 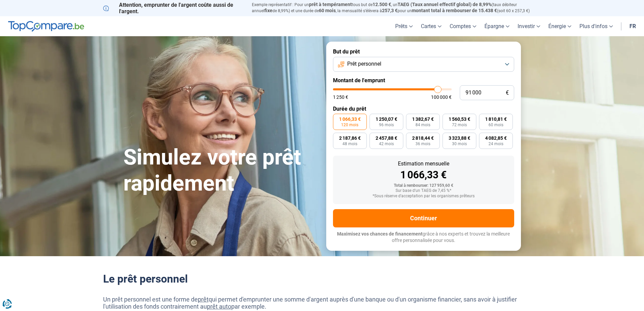 What do you see at coordinates (404, 26) in the screenshot?
I see `a: Prêts` at bounding box center [404, 26].